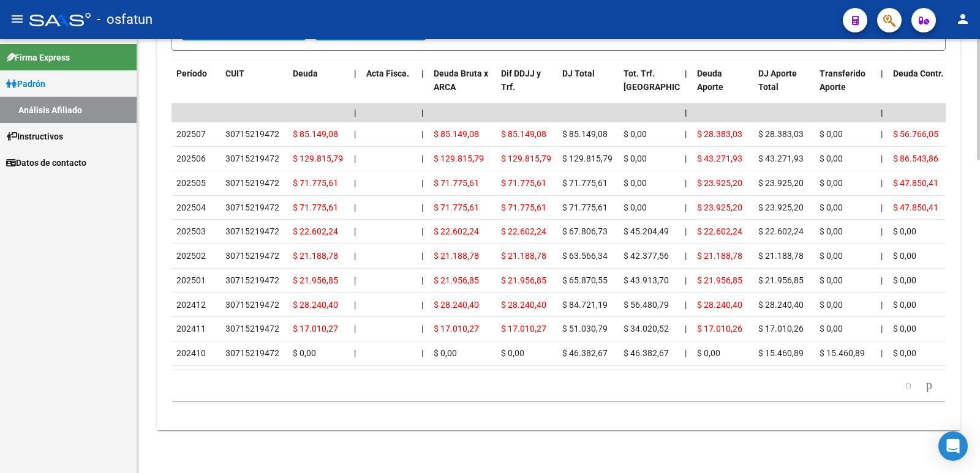 The width and height of the screenshot is (980, 473). What do you see at coordinates (842, 80) in the screenshot?
I see `span: Transferido Aporte` at bounding box center [842, 80].